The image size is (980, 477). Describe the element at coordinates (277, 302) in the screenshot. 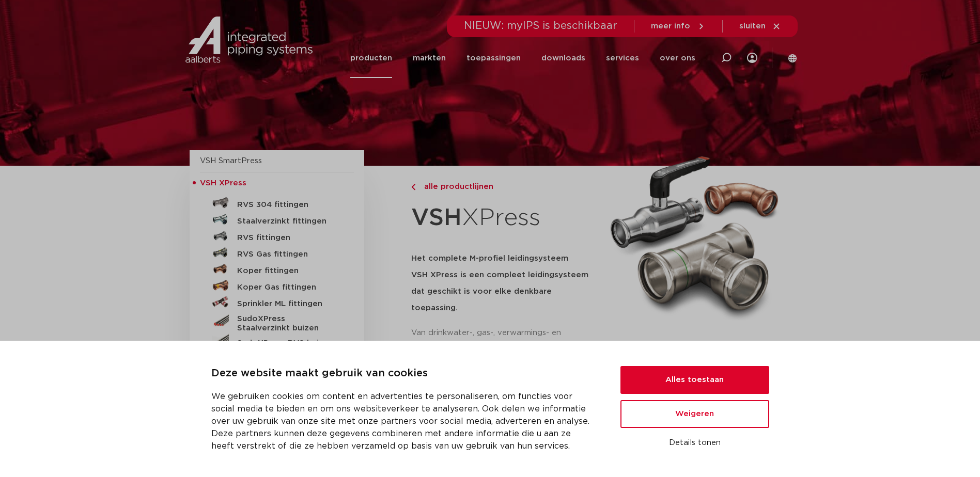

I see `a: Sprinkler ML fittingen` at that location.